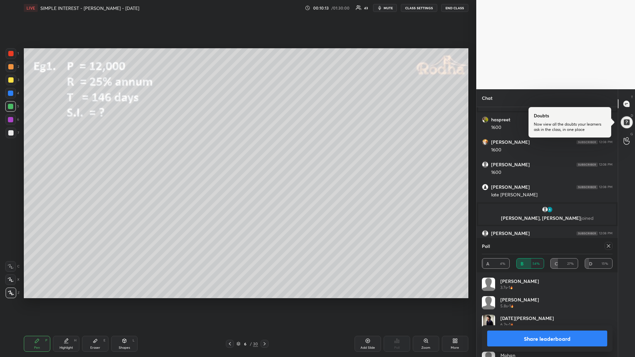 This screenshot has height=357, width=635. What do you see at coordinates (632, 97) in the screenshot?
I see `p: T` at bounding box center [632, 97].